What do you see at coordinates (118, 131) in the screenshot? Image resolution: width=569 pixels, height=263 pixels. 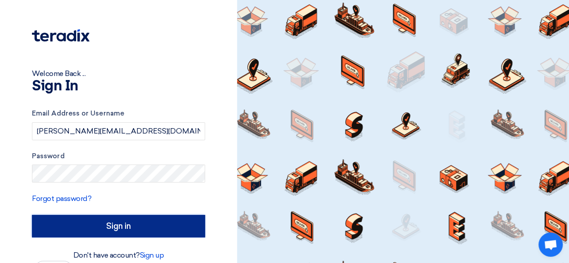 I see `input: Enter your business email or username` at bounding box center [118, 131].